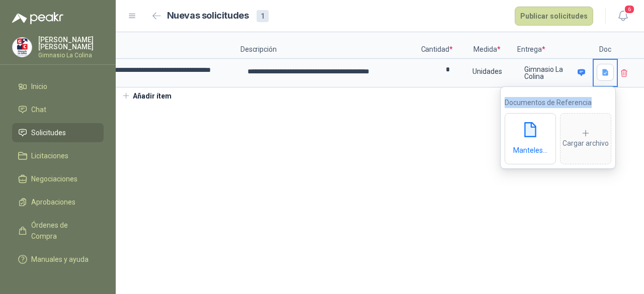  I want to click on p: Cantidad, so click(437, 45).